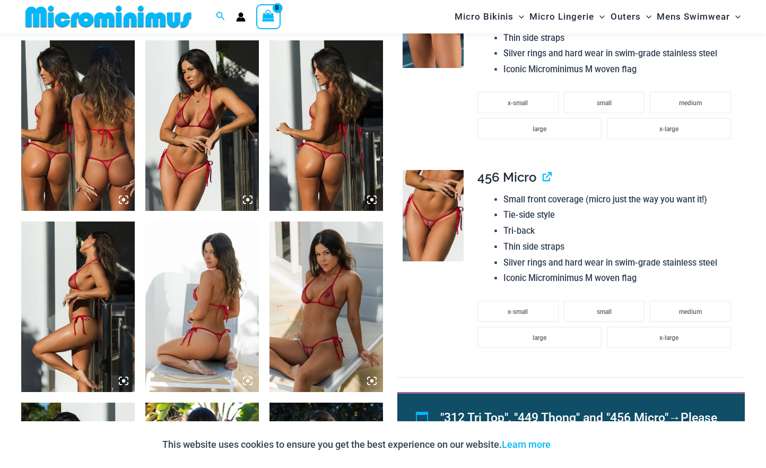 This screenshot has width=766, height=468. I want to click on a: Summer Storm Red 456 Micro, so click(433, 215).